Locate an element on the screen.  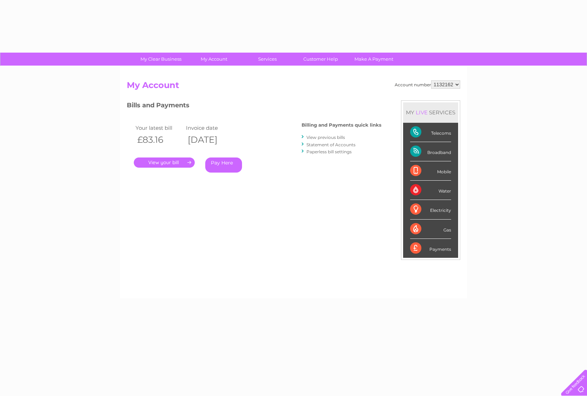
a: My Account is located at coordinates (214, 59).